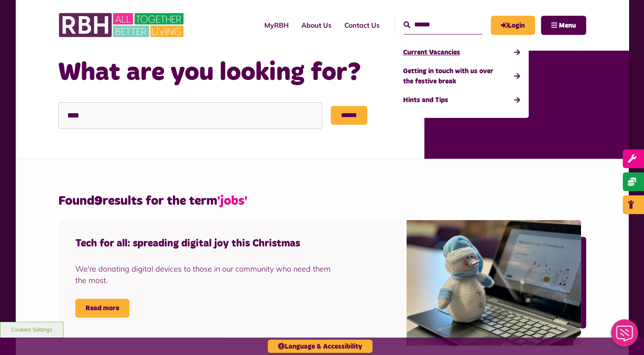  What do you see at coordinates (207, 274) in the screenshot?
I see `div: We're donating digital devices to those in our community who need them the most.` at bounding box center [207, 274].